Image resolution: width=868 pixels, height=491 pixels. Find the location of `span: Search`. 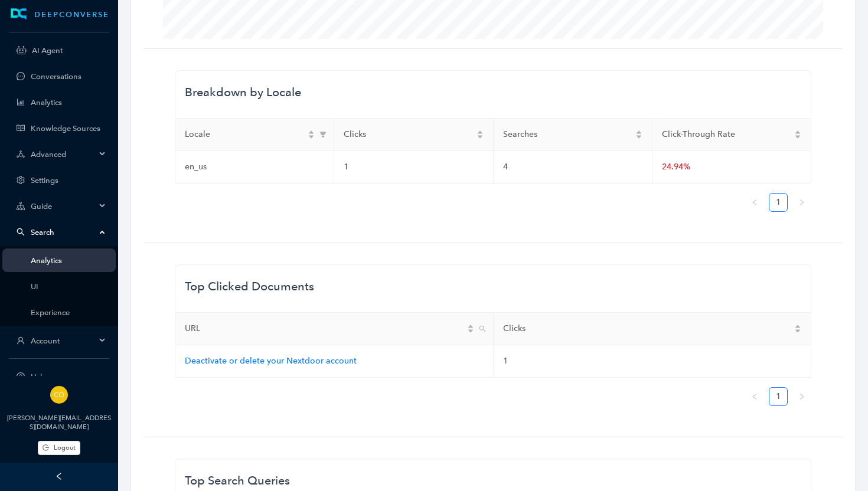

span: Search is located at coordinates (64, 232).